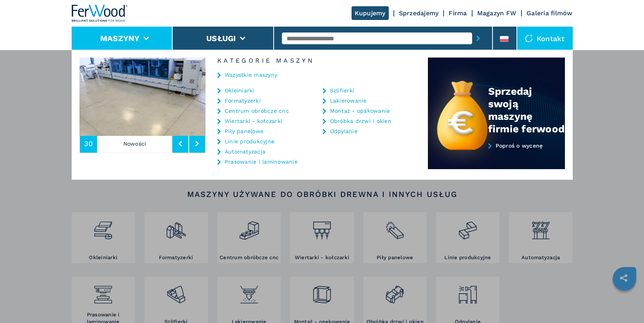 The height and width of the screenshot is (323, 644). What do you see at coordinates (317, 60) in the screenshot?
I see `h6: Kategorie maszyn` at bounding box center [317, 60].